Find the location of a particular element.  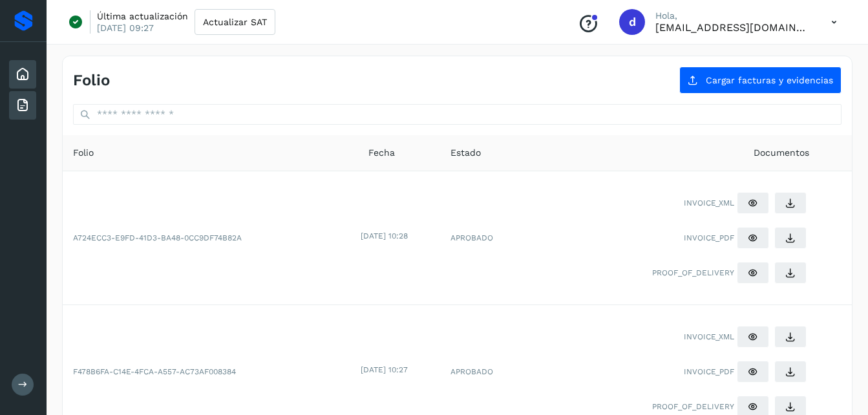

div: Inicio is located at coordinates (23, 74).